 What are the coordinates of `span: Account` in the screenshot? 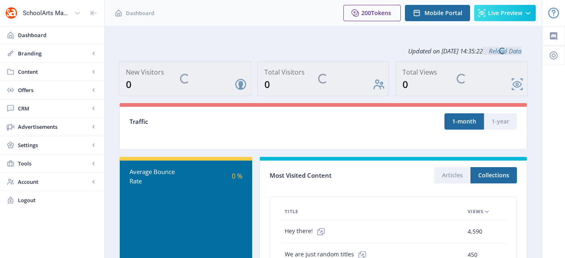 It's located at (54, 182).